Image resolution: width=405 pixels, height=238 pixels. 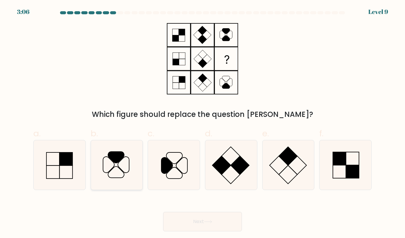 What do you see at coordinates (23, 12) in the screenshot?
I see `div: 3:06` at bounding box center [23, 12].